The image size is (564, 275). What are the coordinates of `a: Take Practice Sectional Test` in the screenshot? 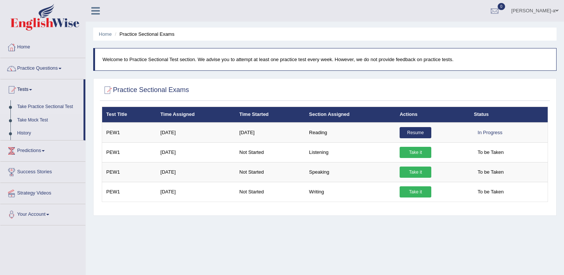 It's located at (48, 107).